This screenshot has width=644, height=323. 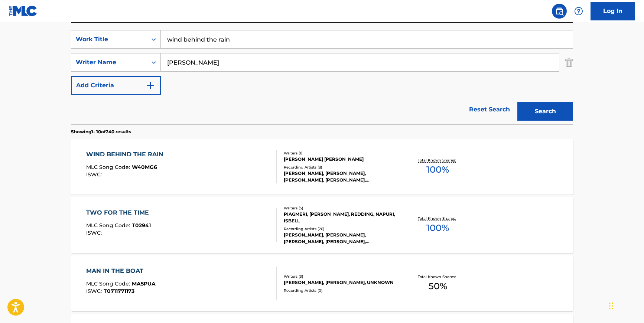 I want to click on div: Writers ( 1 ), so click(x=339, y=153).